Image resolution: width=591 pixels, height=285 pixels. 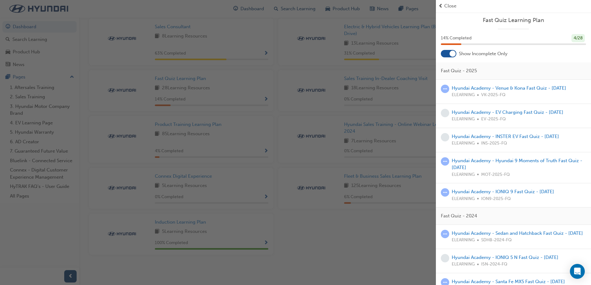 What do you see at coordinates (459, 216) in the screenshot?
I see `span: Fast Quiz - 2024` at bounding box center [459, 216].